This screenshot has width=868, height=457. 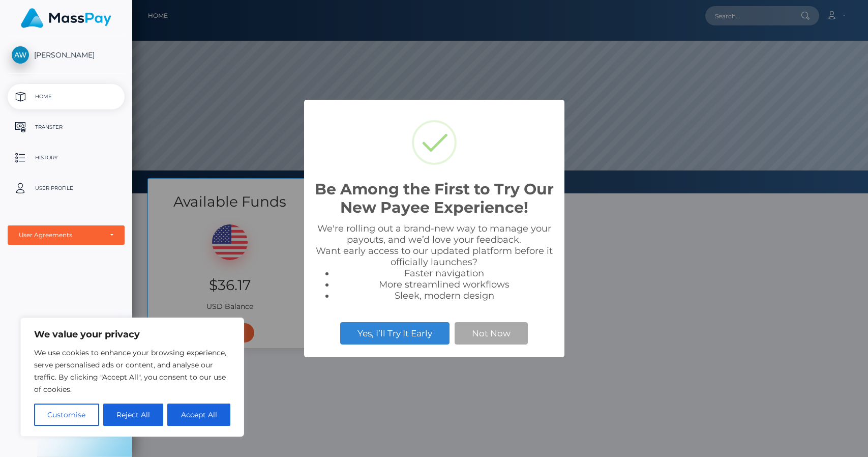 What do you see at coordinates (132, 371) in the screenshot?
I see `p: We use cookies to enhance your browsing experience, serve personalised ads or content, and analys...` at bounding box center [132, 371].